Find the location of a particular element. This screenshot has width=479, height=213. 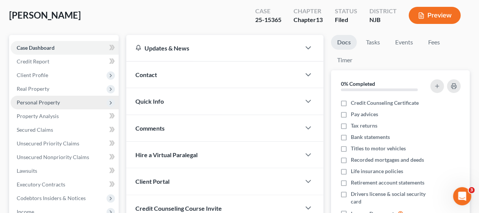

span: Codebtors Insiders & Notices is located at coordinates (51, 198).